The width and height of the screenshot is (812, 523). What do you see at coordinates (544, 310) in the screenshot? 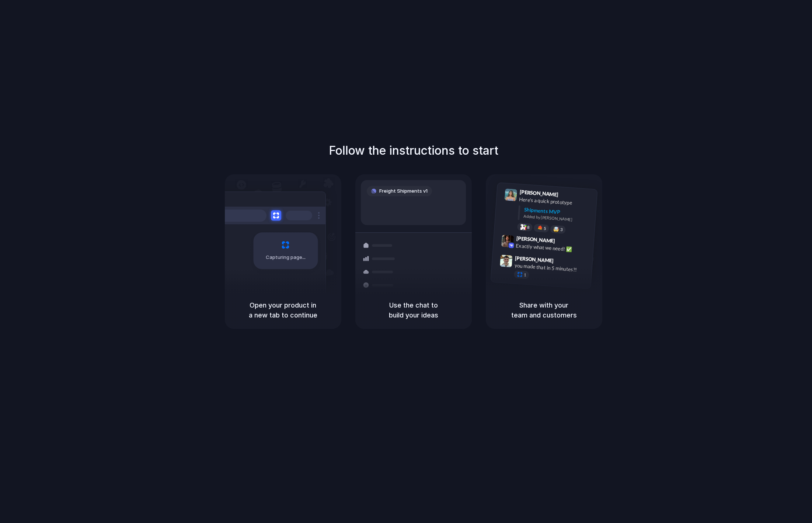
I see `h5: Share with your team and customers` at bounding box center [544, 310].